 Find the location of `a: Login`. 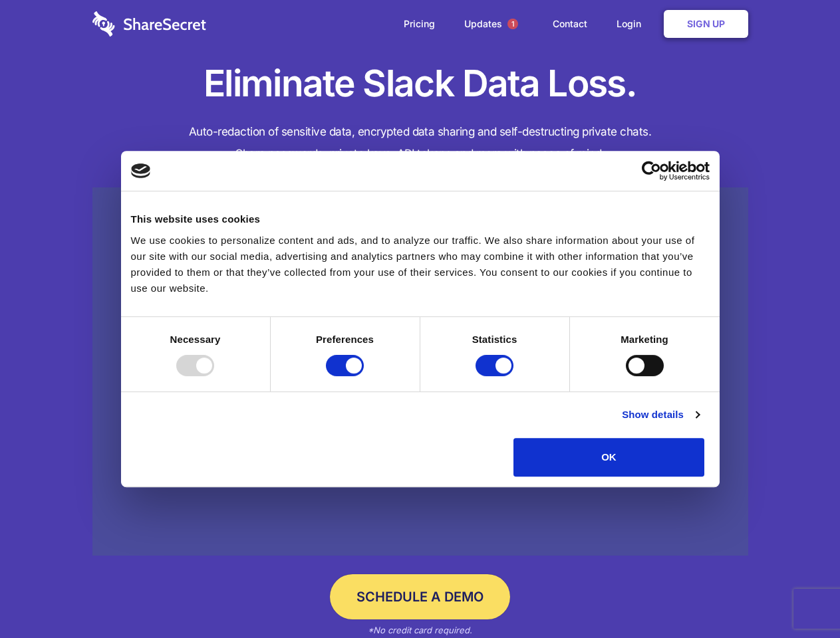

a: Login is located at coordinates (632, 24).